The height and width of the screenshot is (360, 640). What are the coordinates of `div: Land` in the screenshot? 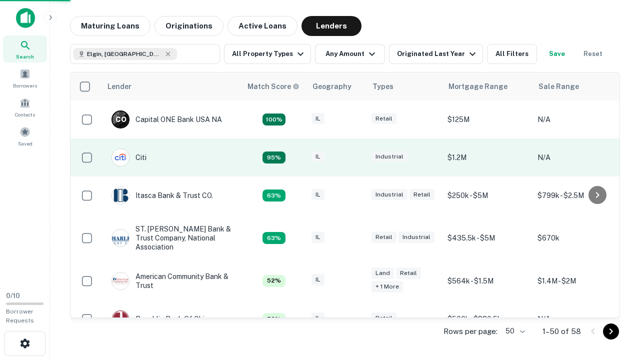 It's located at (382, 273).